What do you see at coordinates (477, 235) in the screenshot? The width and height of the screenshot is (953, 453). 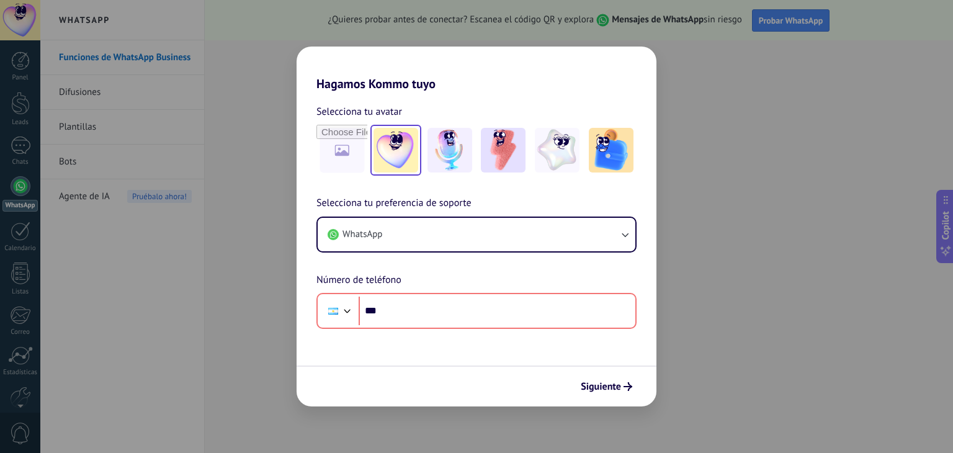 I see `button: WhatsApp` at bounding box center [477, 235].